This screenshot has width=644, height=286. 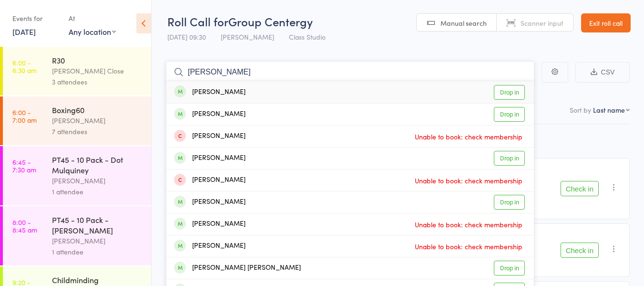 I want to click on div: R30, so click(x=98, y=60).